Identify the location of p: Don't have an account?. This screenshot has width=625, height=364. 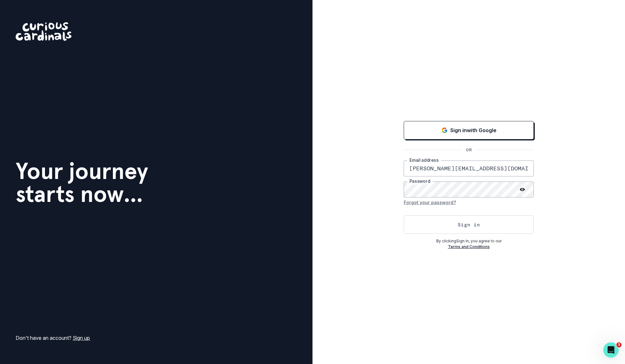
(53, 338).